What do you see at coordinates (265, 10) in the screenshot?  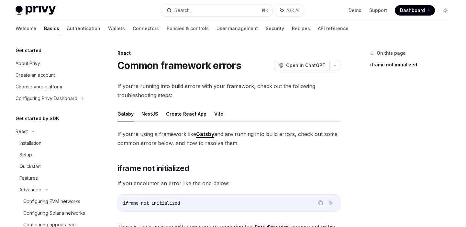 I see `span: ⌘ K` at bounding box center [265, 10].